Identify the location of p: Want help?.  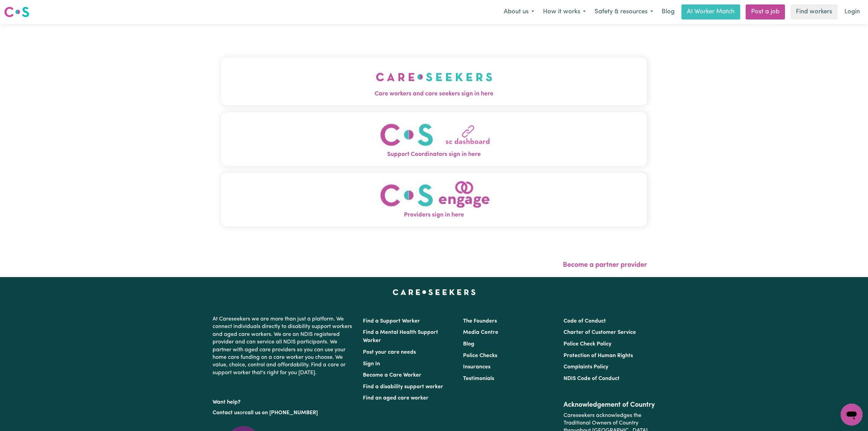
(284, 401).